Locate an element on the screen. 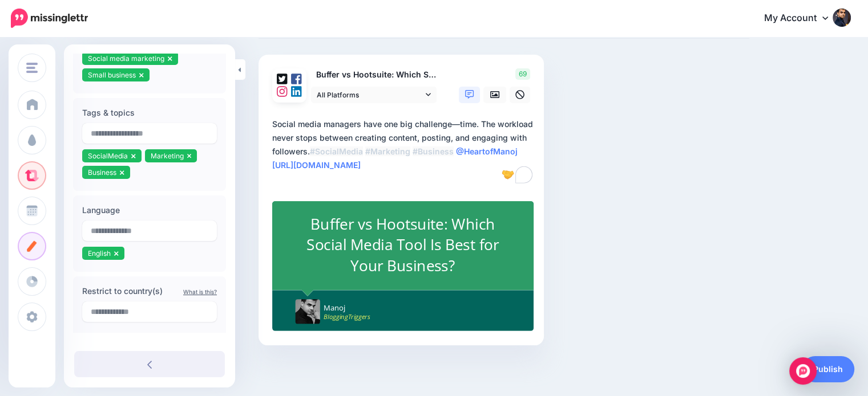  span: Small business is located at coordinates (112, 75).